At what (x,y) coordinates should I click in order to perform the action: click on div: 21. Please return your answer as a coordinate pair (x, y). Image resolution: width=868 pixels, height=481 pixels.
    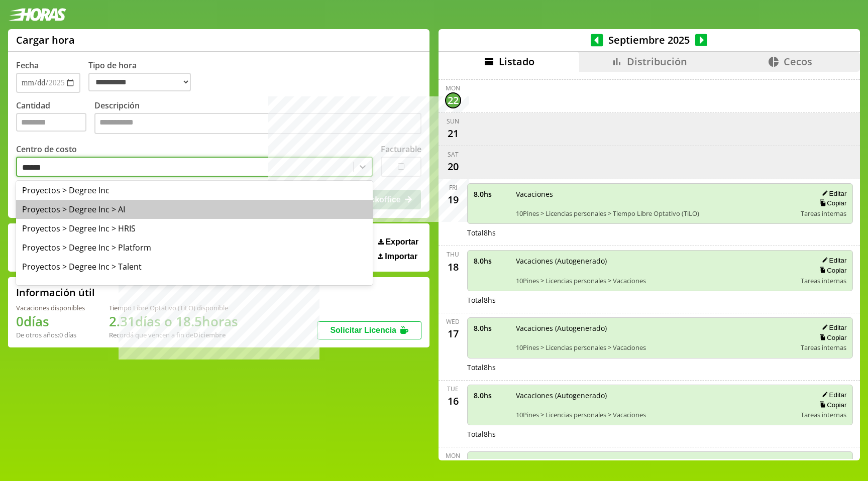
    Looking at the image, I should click on (454, 134).